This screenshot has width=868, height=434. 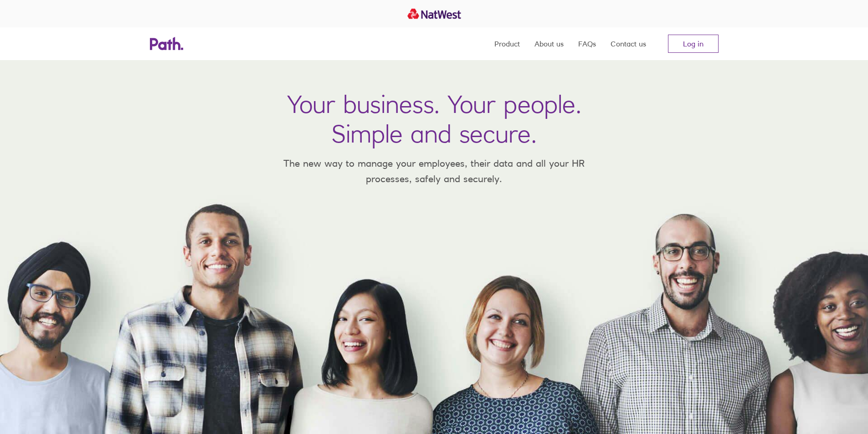 What do you see at coordinates (434, 170) in the screenshot?
I see `p: The new way to manage your employees, their data and all your HR processes, safely and securely.` at bounding box center [434, 170].